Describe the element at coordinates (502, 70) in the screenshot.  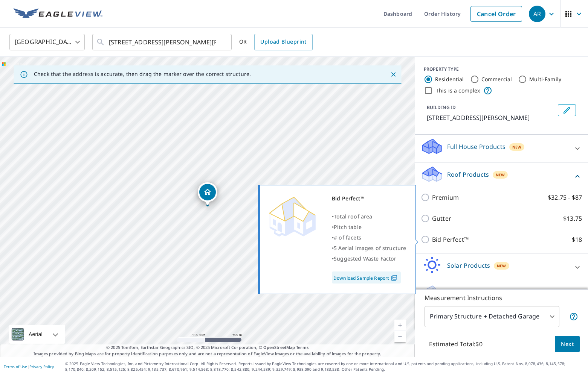
I see `div: PROPERTY TYPE` at that location.